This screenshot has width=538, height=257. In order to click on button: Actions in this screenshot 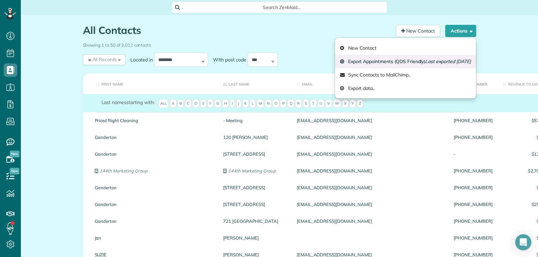, I will do `click(460, 31)`.